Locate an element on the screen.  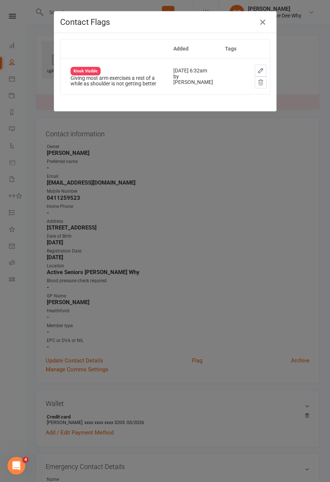
div: Kiosk Visible is located at coordinates (85, 71).